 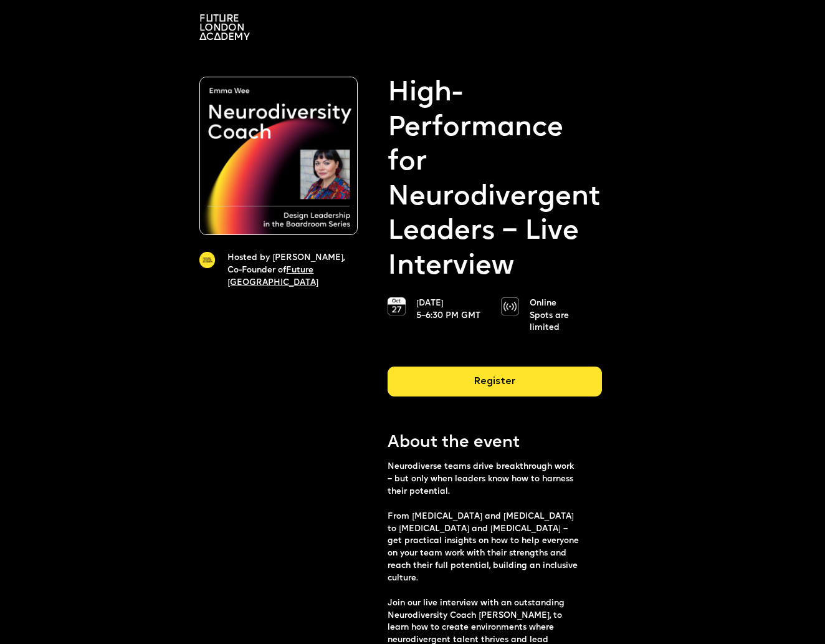 I want to click on a: Register, so click(x=494, y=386).